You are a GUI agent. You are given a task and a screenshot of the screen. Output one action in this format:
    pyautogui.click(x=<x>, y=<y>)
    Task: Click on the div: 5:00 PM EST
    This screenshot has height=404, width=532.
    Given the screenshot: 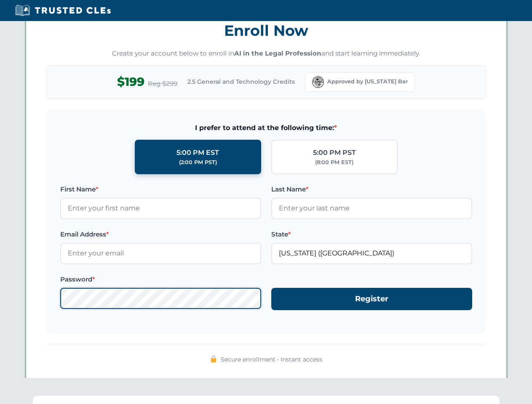 What is the action you would take?
    pyautogui.click(x=197, y=153)
    